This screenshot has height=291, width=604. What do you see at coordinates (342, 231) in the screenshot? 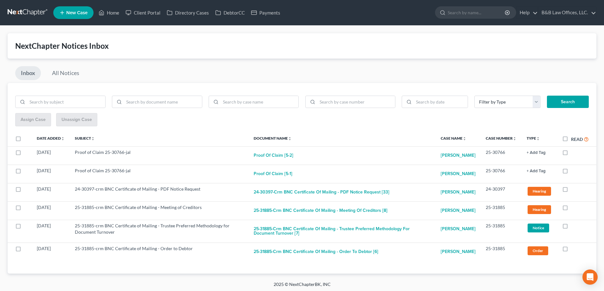
I see `button: 25-31885-crm BNC Certificate of Mailing - Trustee Preferred Methodology for Document Turnover [7]` at bounding box center [342, 231].